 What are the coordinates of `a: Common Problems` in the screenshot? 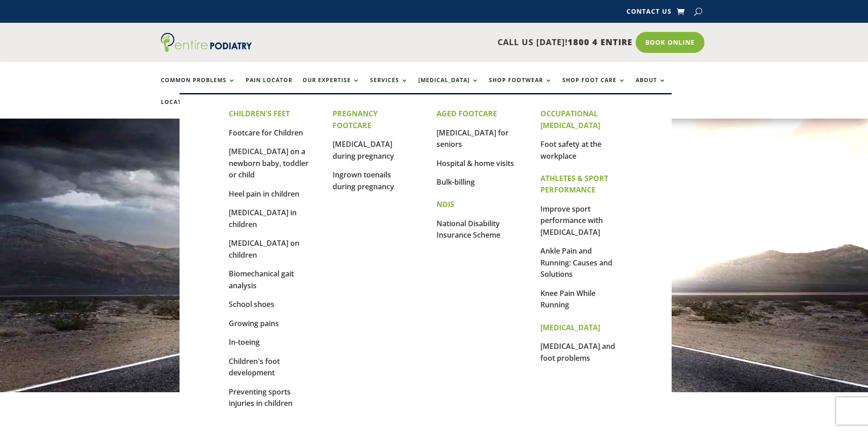 It's located at (198, 87).